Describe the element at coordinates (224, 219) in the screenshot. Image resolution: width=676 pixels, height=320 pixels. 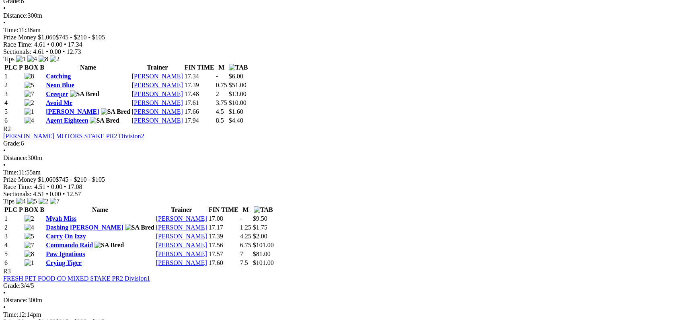
I see `td: 17.08` at that location.